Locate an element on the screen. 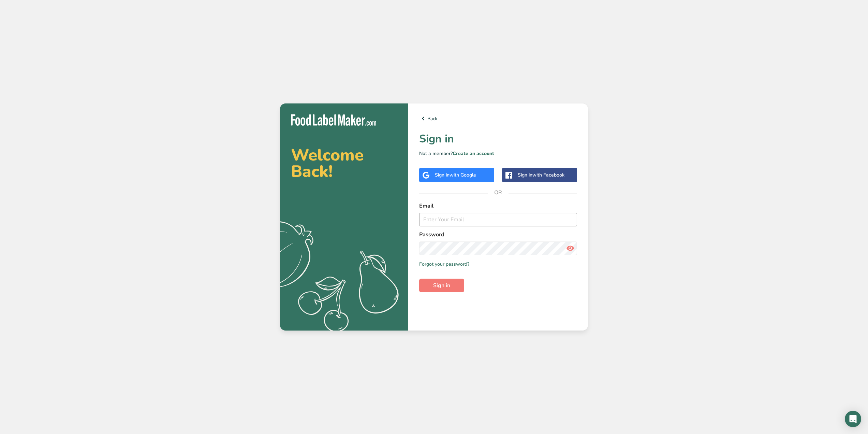 The height and width of the screenshot is (434, 868). span: with Google is located at coordinates (463, 175).